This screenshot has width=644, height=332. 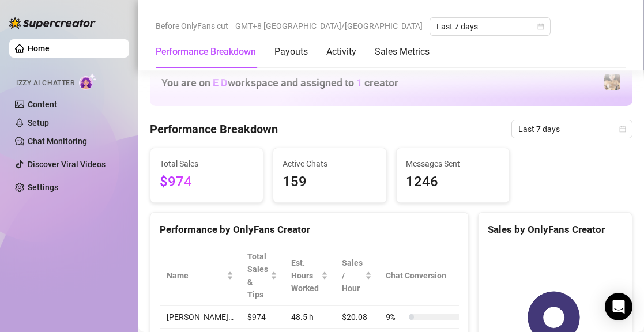 I want to click on span: Sales / Hour, so click(x=352, y=276).